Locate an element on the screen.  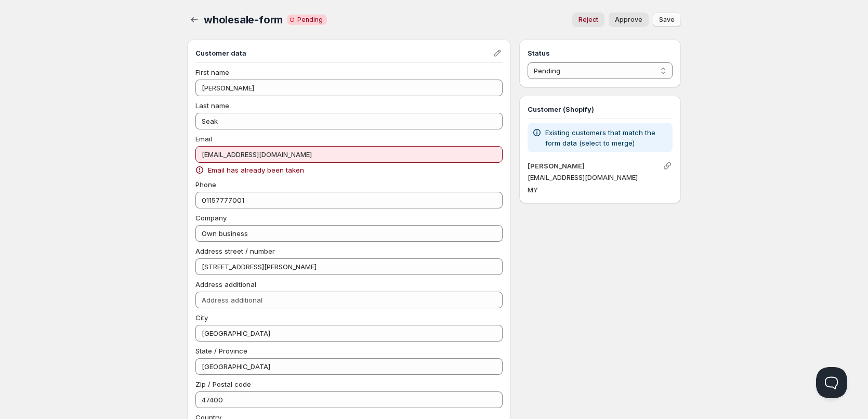
input: Last name is located at coordinates (349, 121).